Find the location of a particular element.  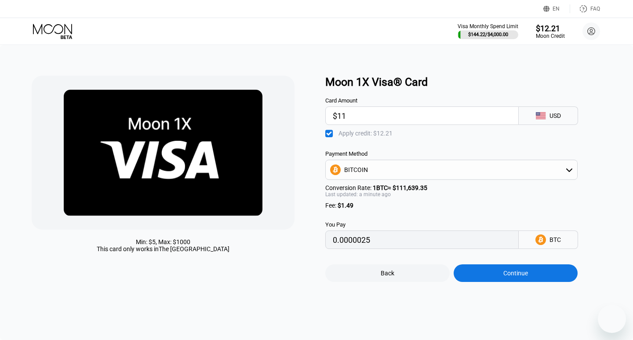

div: $144.22 / $4,000.00 is located at coordinates (488, 34).